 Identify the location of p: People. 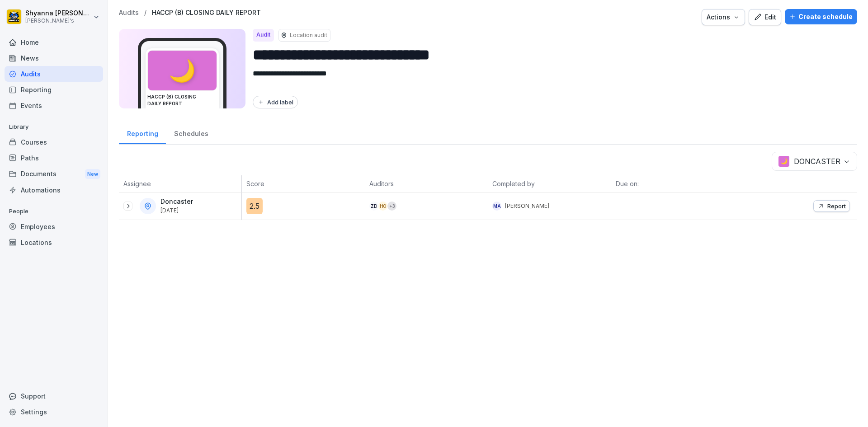
(54, 212).